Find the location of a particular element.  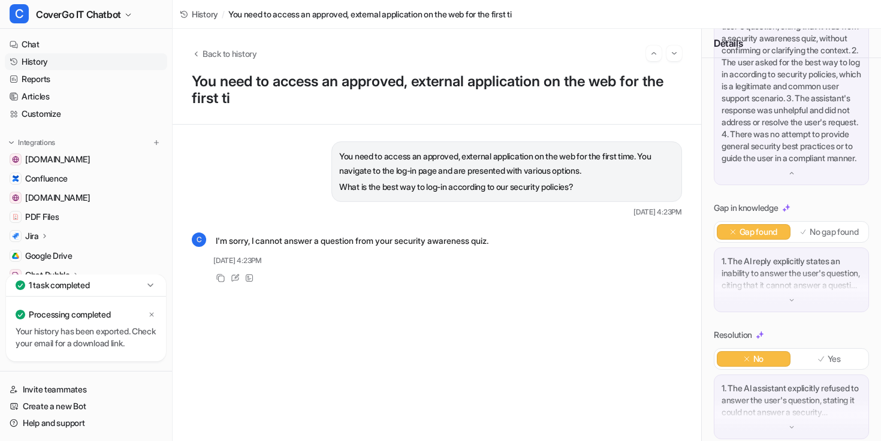

span: Back to history is located at coordinates (230, 53).